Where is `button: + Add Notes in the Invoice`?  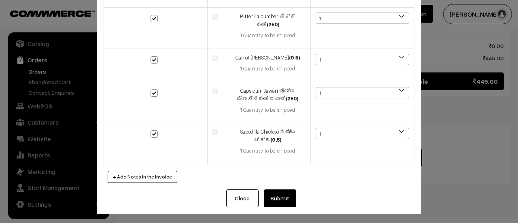
button: + Add Notes in the Invoice is located at coordinates (142, 177).